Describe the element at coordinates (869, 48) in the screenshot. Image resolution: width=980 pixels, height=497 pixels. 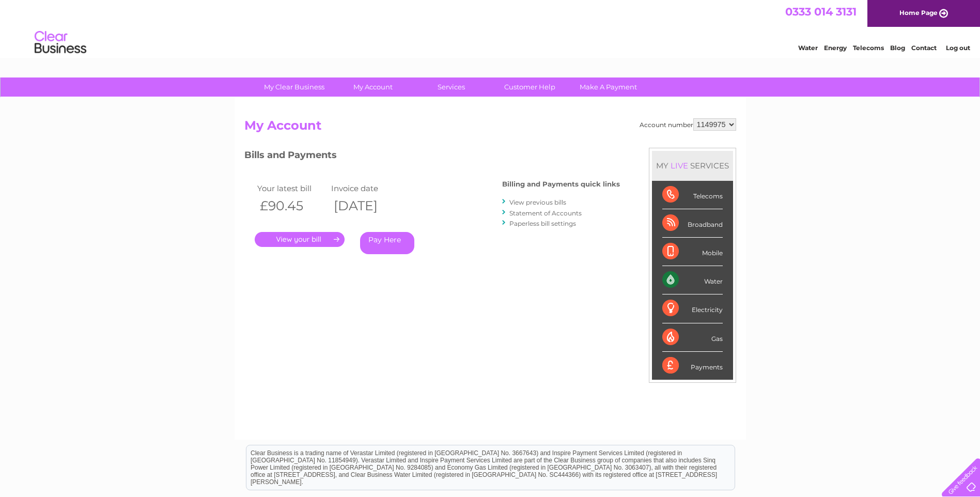
I see `a: Telecoms` at that location.